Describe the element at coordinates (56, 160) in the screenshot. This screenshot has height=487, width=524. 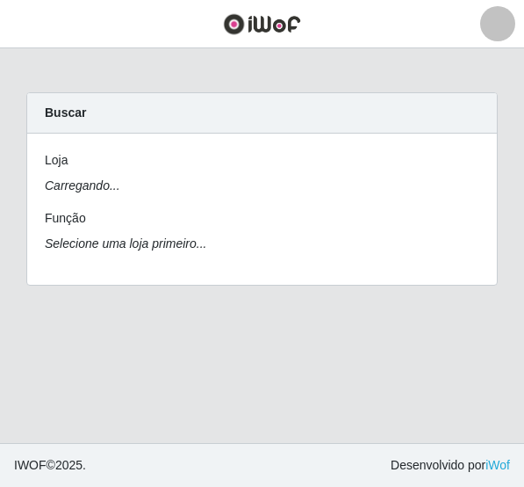
I see `label: Loja` at that location.